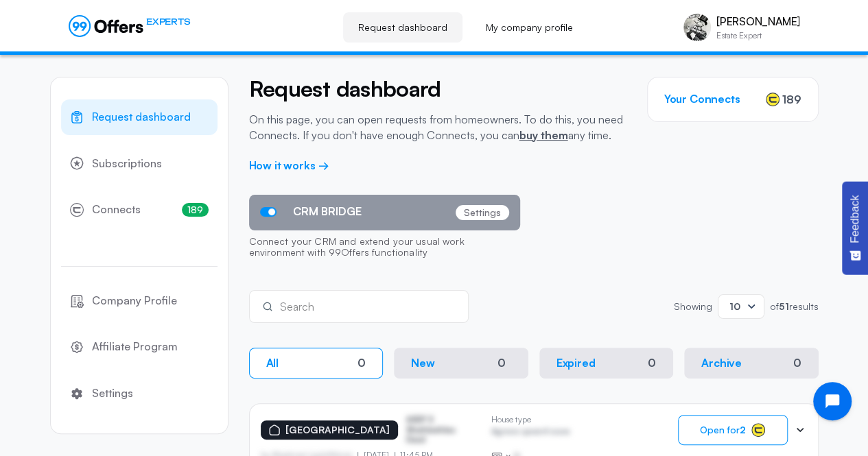 This screenshot has width=868, height=456. Describe the element at coordinates (461, 363) in the screenshot. I see `button: New0` at that location.